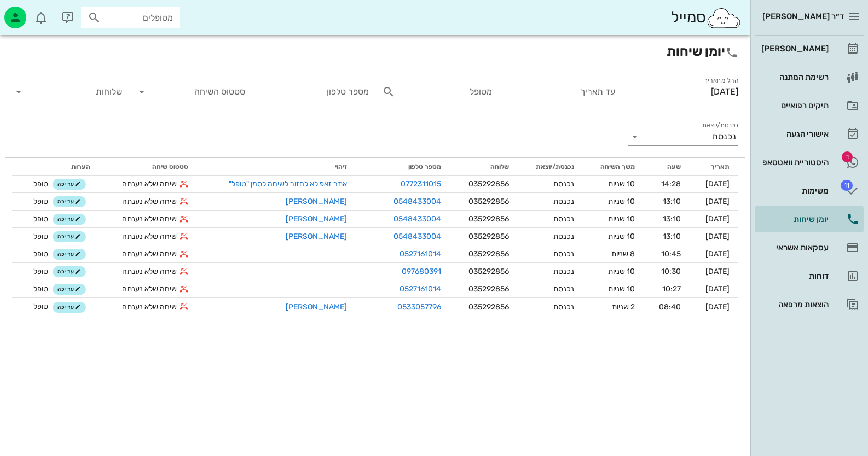  I want to click on div: רשימת המתנה, so click(794, 77).